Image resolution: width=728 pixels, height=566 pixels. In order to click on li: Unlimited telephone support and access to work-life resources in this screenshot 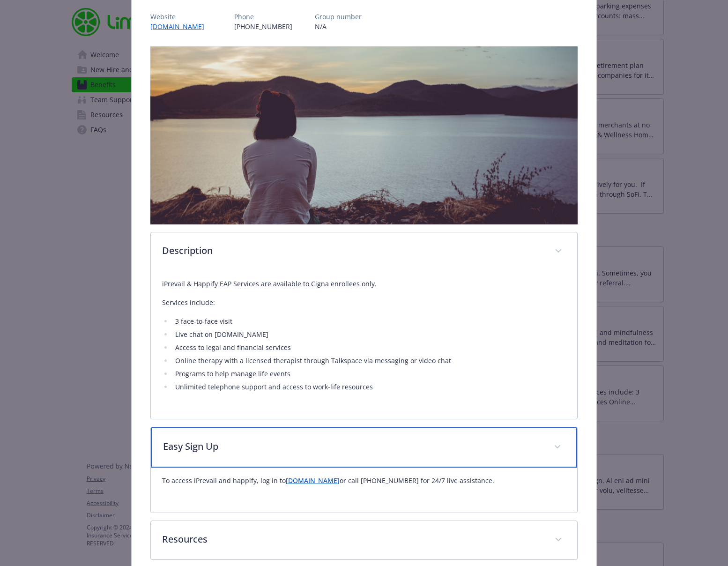, I will do `click(369, 387)`.